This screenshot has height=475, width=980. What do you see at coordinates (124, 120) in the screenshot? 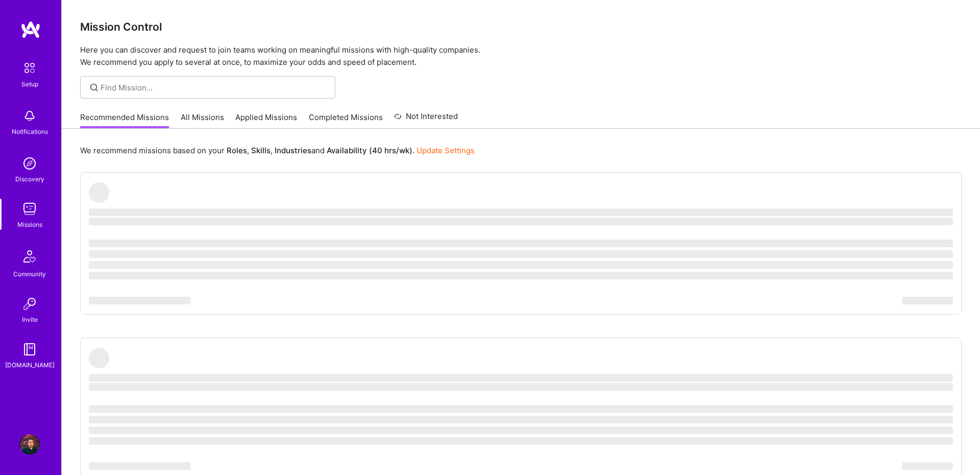
I see `a: Recommended Missions` at bounding box center [124, 120].